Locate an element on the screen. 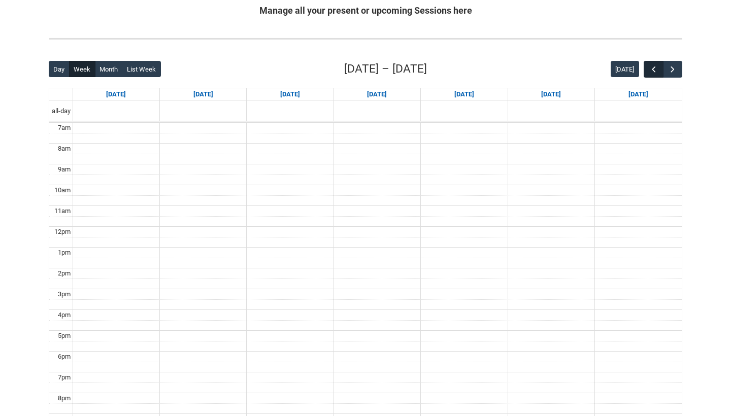 The width and height of the screenshot is (731, 416). a: Go to December 8, 2025 is located at coordinates (203, 94).